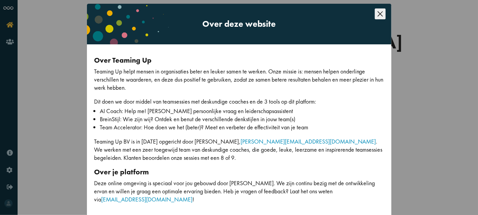 The image size is (478, 215). What do you see at coordinates (239, 102) in the screenshot?
I see `div: Dit doen we door middel van teamsessies met deskundige coaches en de 3 tools op dit platform:` at bounding box center [239, 102].